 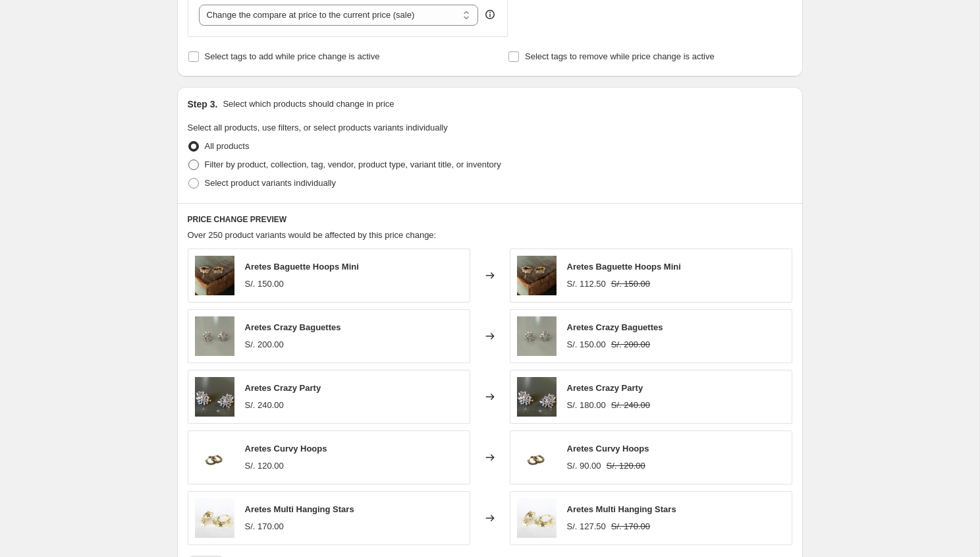 I want to click on span: Select product variants individually, so click(x=270, y=182).